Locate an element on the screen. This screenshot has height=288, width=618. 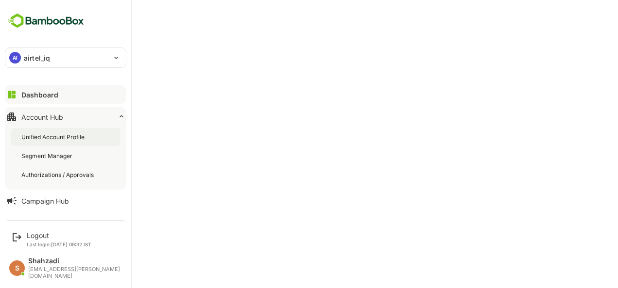
div: Dashboard is located at coordinates (40, 95).